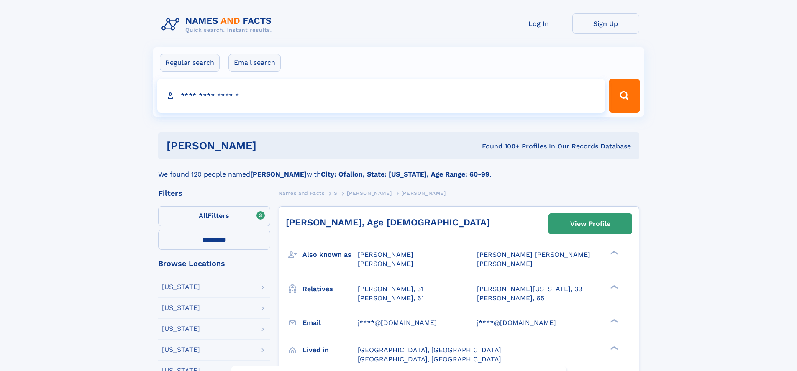 Image resolution: width=797 pixels, height=371 pixels. Describe the element at coordinates (218, 25) in the screenshot. I see `img: Logo Names and Facts` at that location.